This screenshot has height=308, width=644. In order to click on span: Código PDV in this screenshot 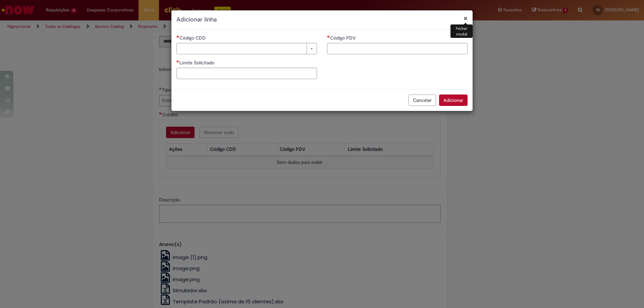, I will do `click(344, 38)`.